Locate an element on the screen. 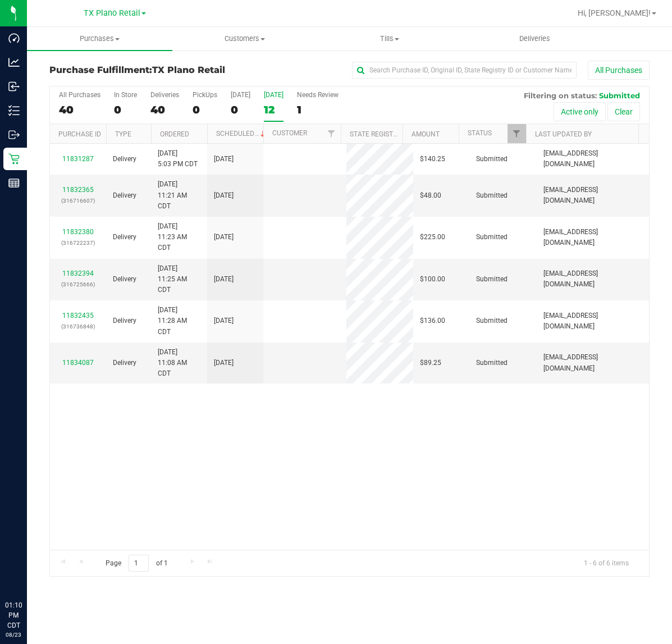  button: All Purchases is located at coordinates (619, 70).